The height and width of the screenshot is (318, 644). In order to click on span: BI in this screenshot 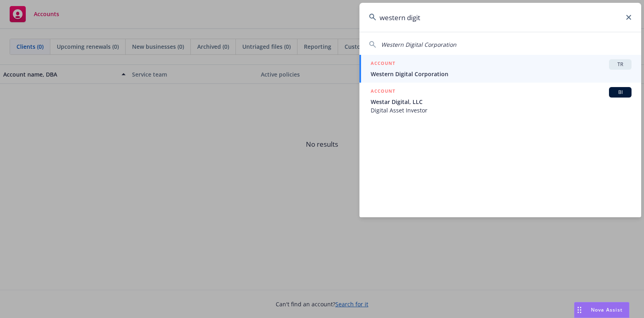, I will do `click(620, 92)`.